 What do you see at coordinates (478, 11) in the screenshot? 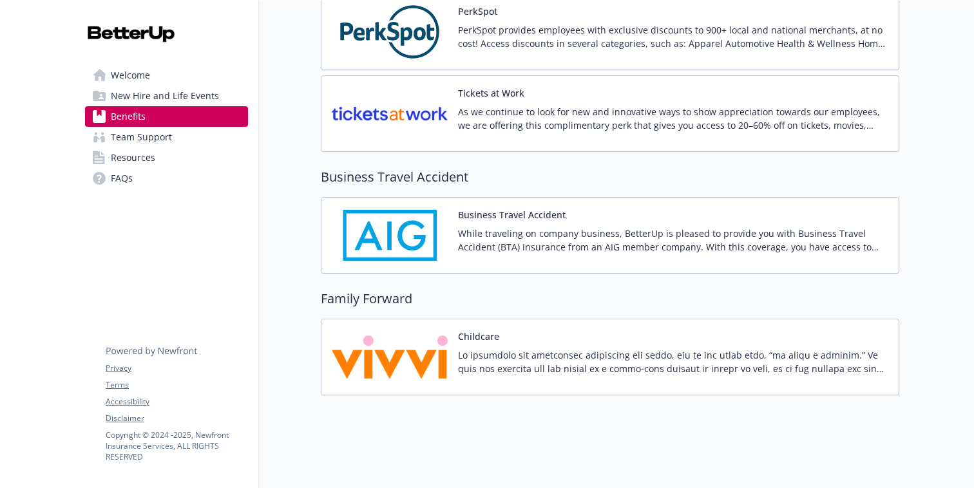
I see `button: PerkSpot` at bounding box center [478, 11].